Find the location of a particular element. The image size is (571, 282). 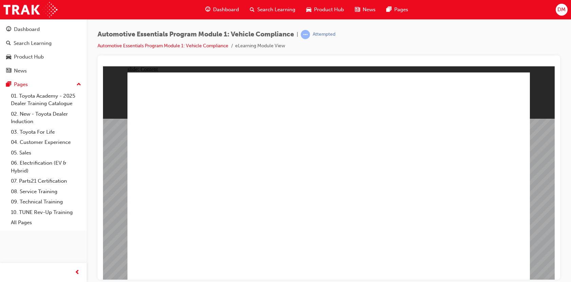

li: eLearning Module View is located at coordinates (260, 46).